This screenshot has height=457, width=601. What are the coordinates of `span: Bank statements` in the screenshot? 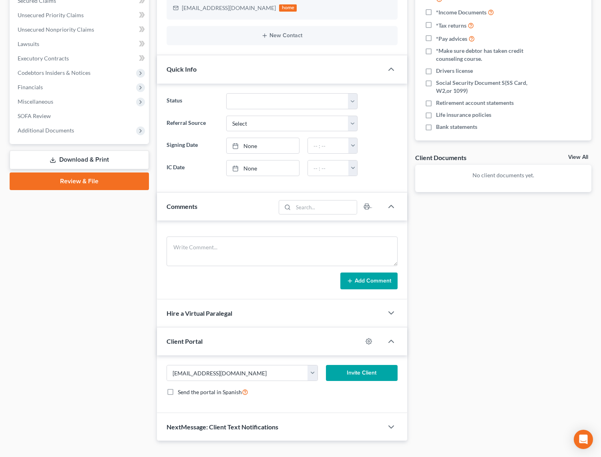 It's located at (456, 127).